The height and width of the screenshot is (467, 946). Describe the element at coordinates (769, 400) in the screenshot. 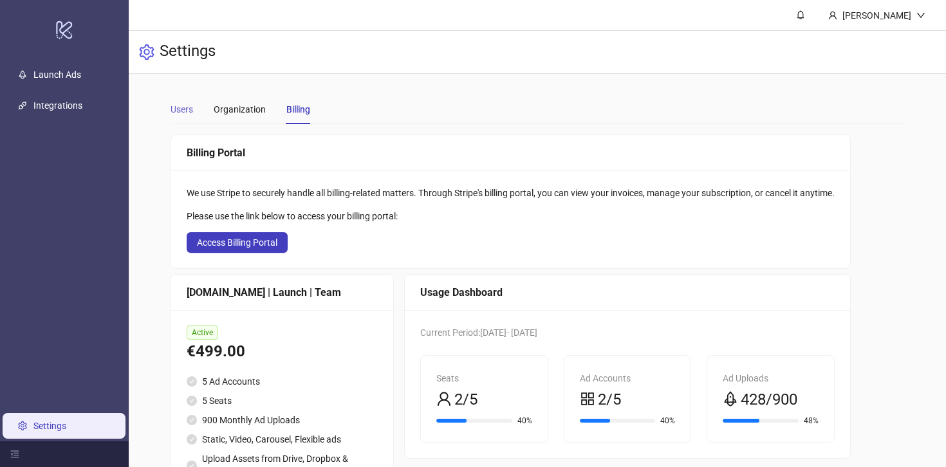

I see `span: 428/900` at that location.